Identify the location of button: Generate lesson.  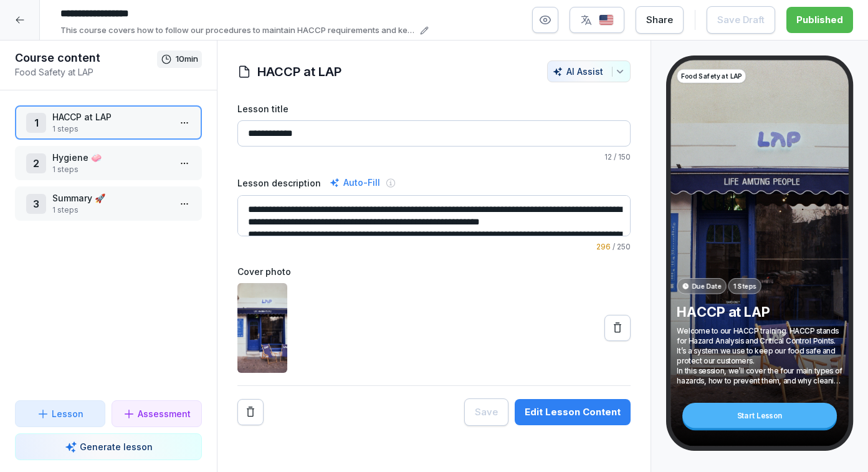
(108, 447).